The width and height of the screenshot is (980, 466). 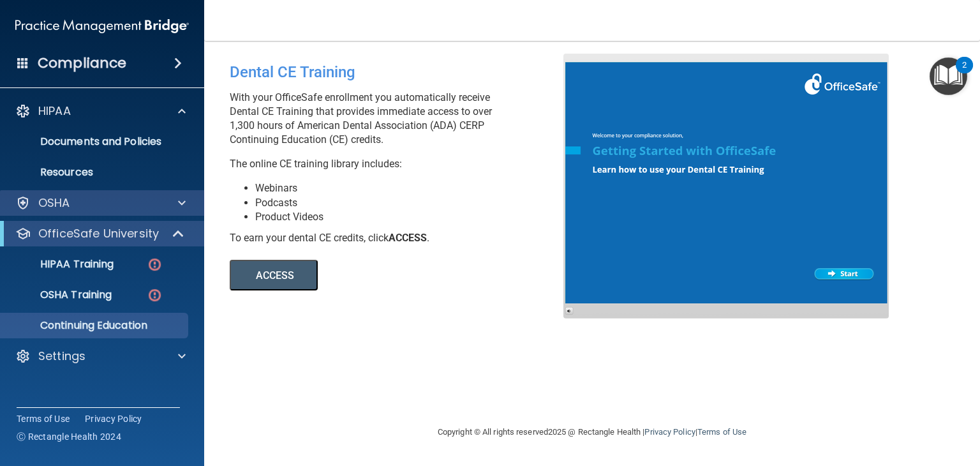 I want to click on p: HIPAA Training, so click(x=61, y=264).